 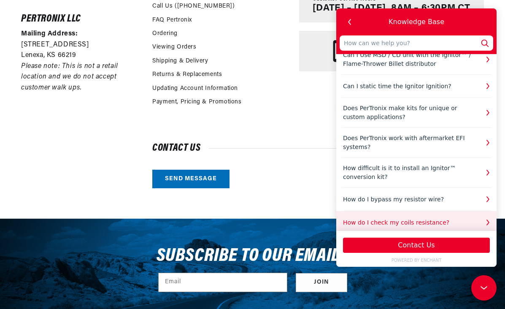 I want to click on button: Subscribe, so click(x=321, y=282).